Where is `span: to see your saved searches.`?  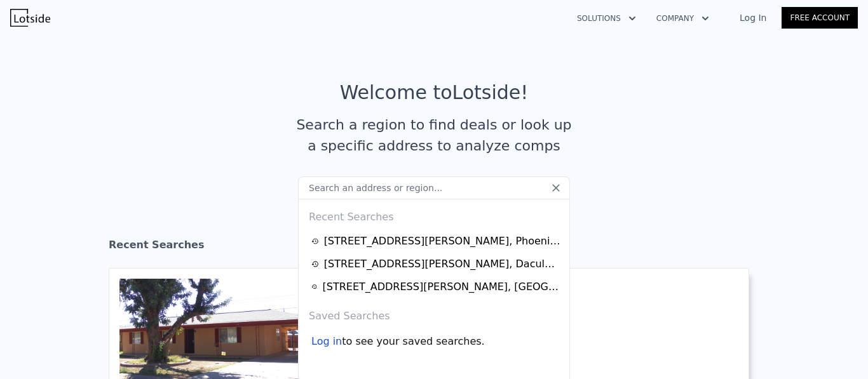
span: to see your saved searches. is located at coordinates (413, 342).